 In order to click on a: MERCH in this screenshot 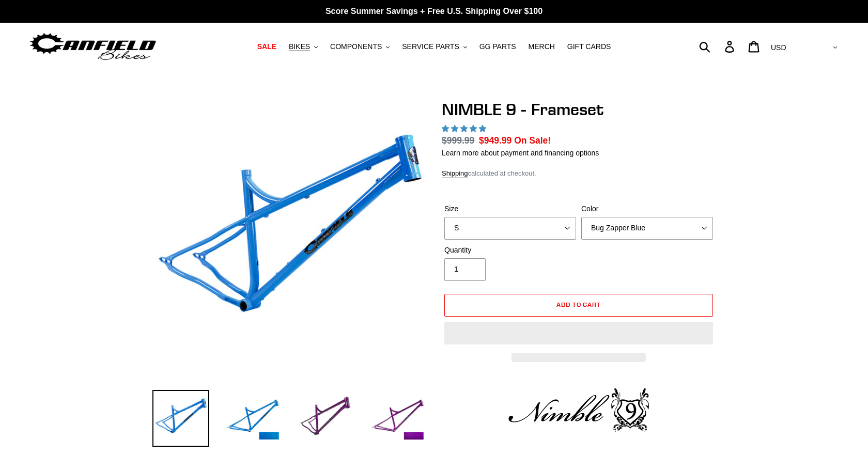, I will do `click(542, 47)`.